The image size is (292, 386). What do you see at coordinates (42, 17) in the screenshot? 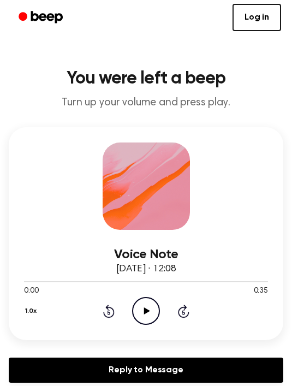
I see `a: Beep` at bounding box center [42, 17].